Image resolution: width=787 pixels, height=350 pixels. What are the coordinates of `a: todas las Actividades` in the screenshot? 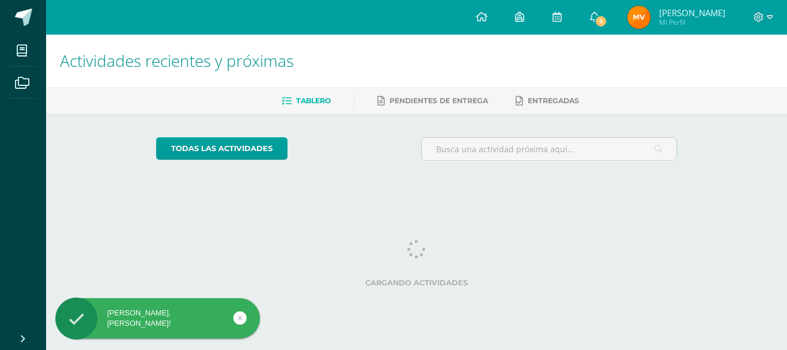 It's located at (222, 148).